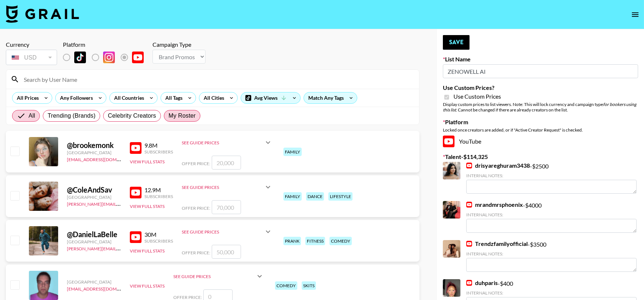  Describe the element at coordinates (31, 45) in the screenshot. I see `div: Currency` at that location.